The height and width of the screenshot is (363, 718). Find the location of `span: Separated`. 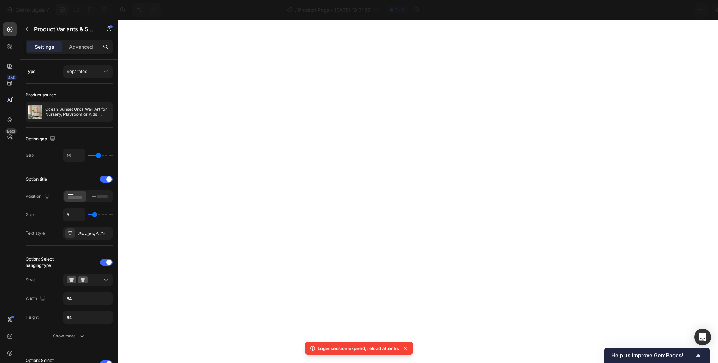

span: Separated is located at coordinates (77, 71).